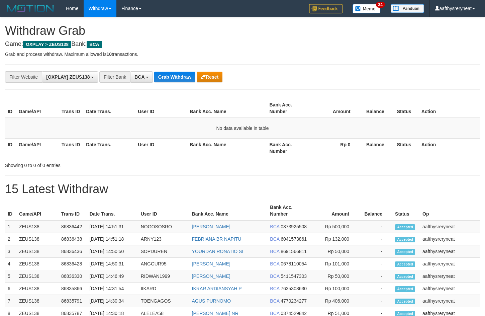  What do you see at coordinates (73, 251) in the screenshot?
I see `td: 86836436` at bounding box center [73, 251].